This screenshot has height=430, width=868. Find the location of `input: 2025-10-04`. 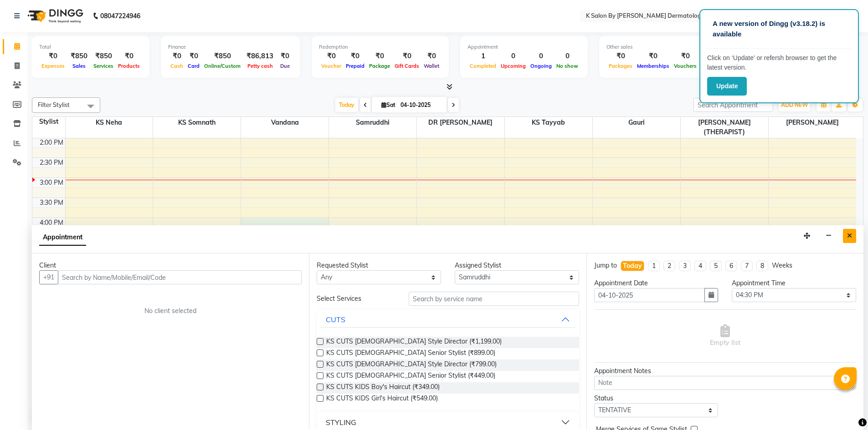

input: 2025-10-04 is located at coordinates (421, 105).